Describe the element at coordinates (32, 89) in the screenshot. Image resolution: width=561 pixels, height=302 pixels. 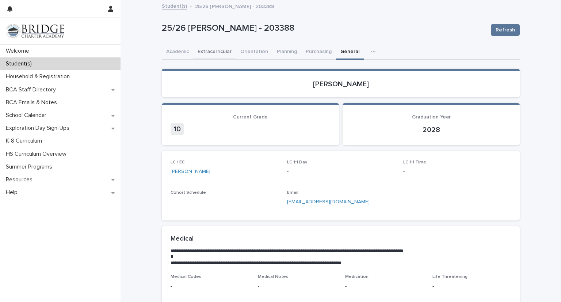
I see `p: BCA Staff Directory` at that location.